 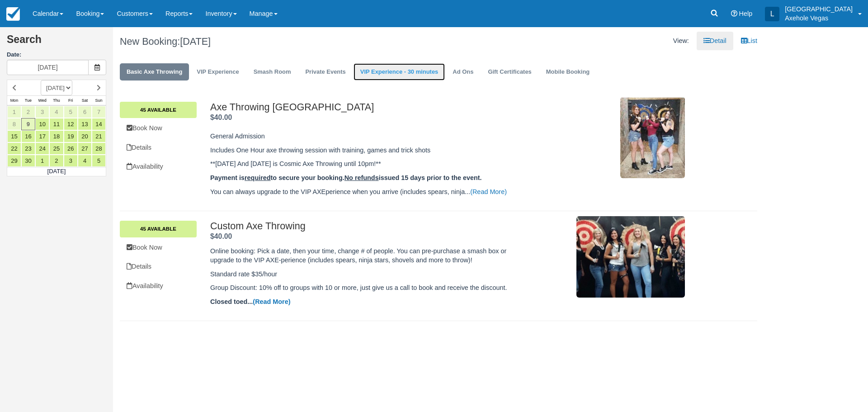 What do you see at coordinates (746, 14) in the screenshot?
I see `span: Help` at bounding box center [746, 14].